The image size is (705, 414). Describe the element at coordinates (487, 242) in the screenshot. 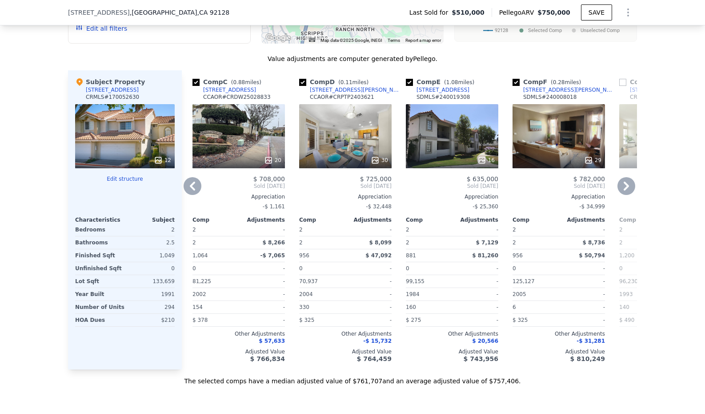

I see `span: $ 7,129` at that location.